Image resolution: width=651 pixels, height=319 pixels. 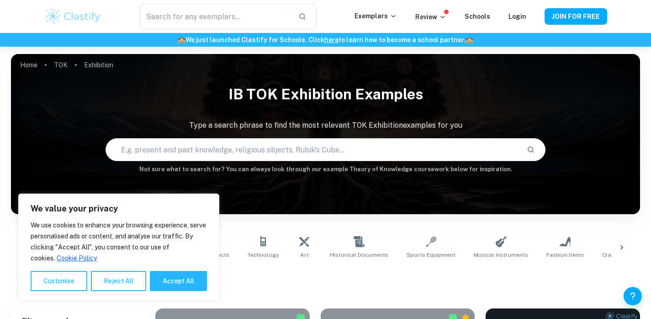 I want to click on button: Help and Feedback, so click(x=633, y=296).